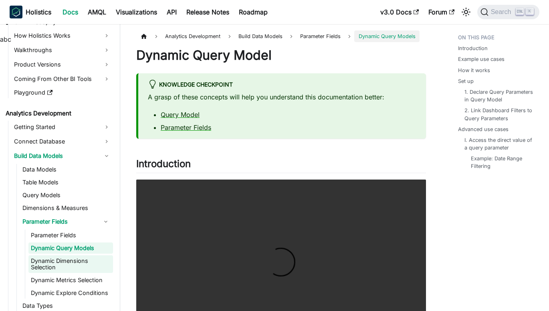 The width and height of the screenshot is (549, 311). I want to click on a: Dynamic Query Models, so click(71, 248).